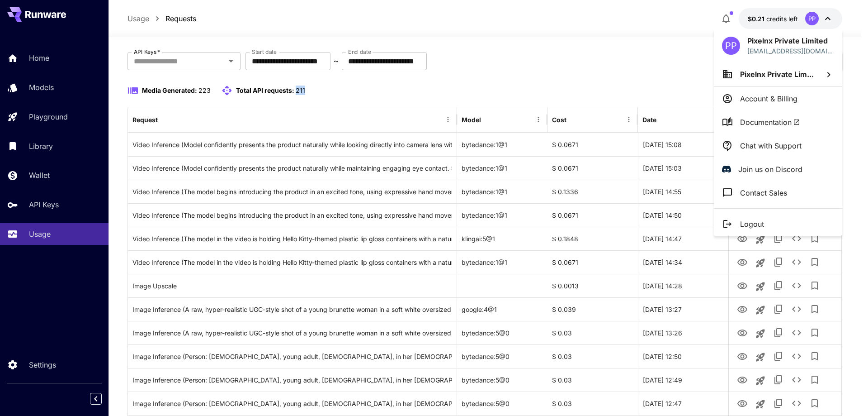 Image resolution: width=868 pixels, height=416 pixels. Describe the element at coordinates (791, 40) in the screenshot. I see `p: Pixelnx Private Limited` at that location.